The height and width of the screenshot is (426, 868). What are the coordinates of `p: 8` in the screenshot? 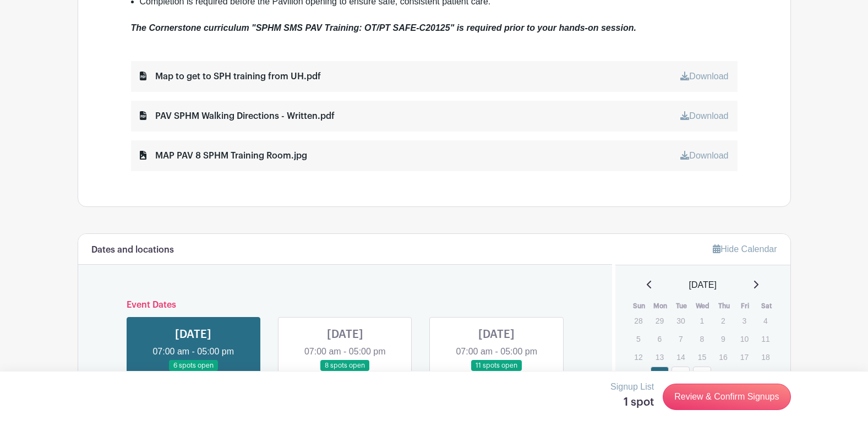 It's located at (702, 339).